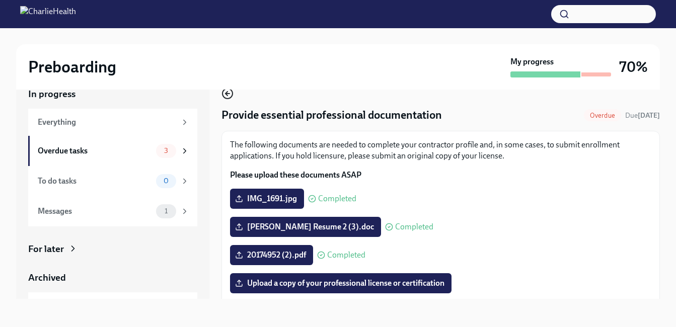 Image resolution: width=676 pixels, height=327 pixels. I want to click on label: Upload a copy of your professional license or certification, so click(341, 283).